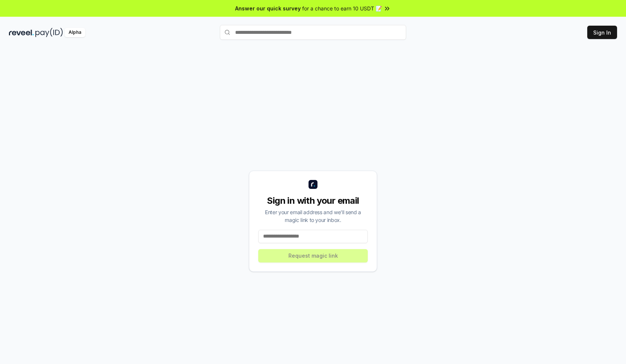 The height and width of the screenshot is (364, 626). Describe the element at coordinates (313, 201) in the screenshot. I see `div: Sign in with your email` at that location.